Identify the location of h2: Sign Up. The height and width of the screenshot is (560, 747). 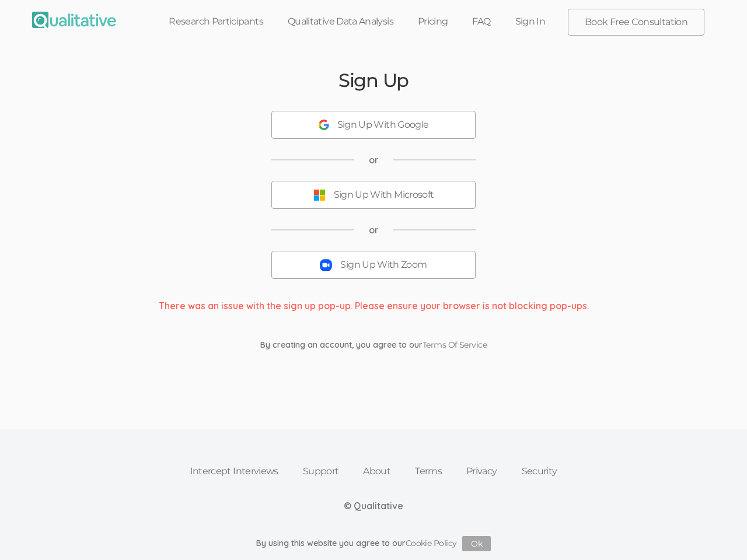
(373, 80).